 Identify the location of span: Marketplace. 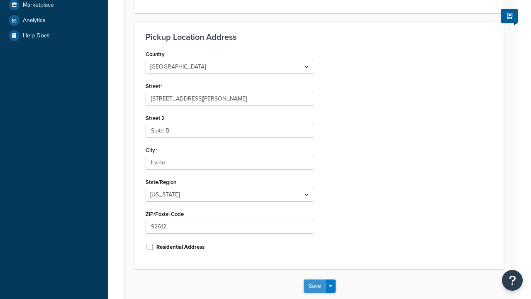
(38, 5).